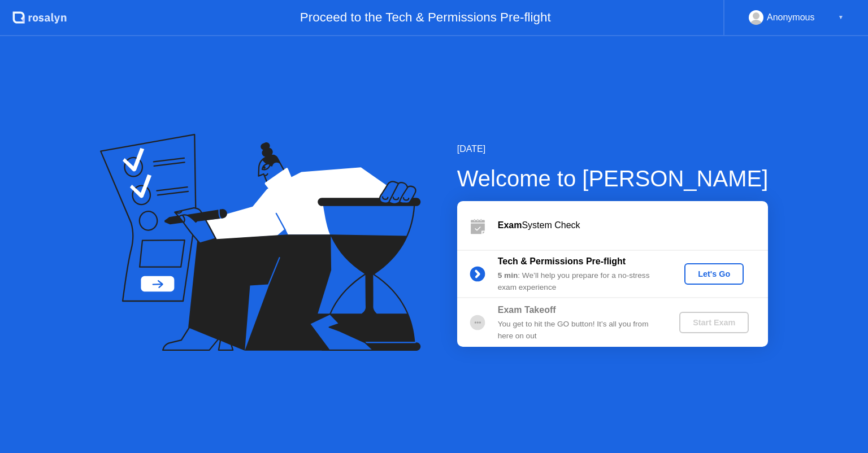  What do you see at coordinates (790, 18) in the screenshot?
I see `div: Anonymous` at bounding box center [790, 18].